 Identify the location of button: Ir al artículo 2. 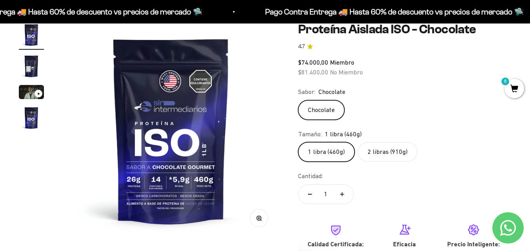
(31, 67).